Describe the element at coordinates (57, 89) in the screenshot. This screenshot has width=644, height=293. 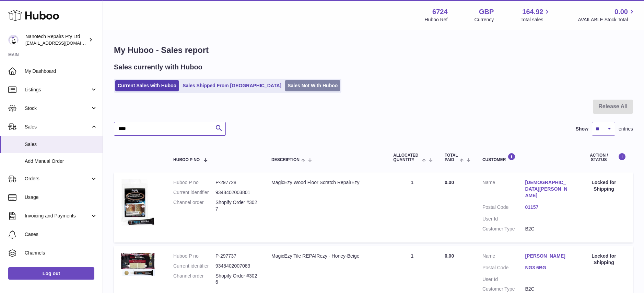
I see `span: Listings` at that location.